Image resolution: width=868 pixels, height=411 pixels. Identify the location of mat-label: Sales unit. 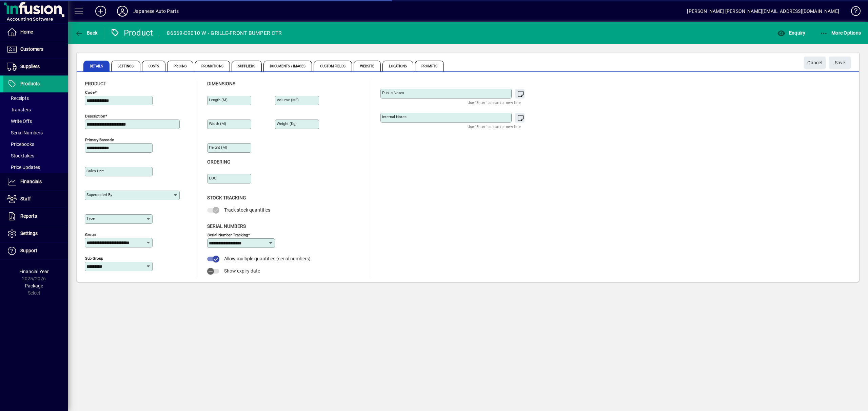
(95, 171).